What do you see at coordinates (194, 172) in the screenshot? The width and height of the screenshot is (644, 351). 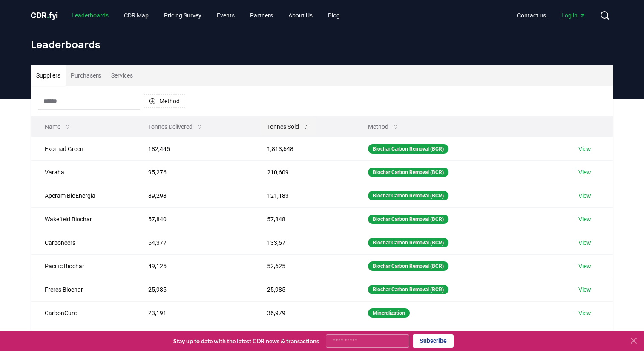 I see `td: 95,276` at bounding box center [194, 172].